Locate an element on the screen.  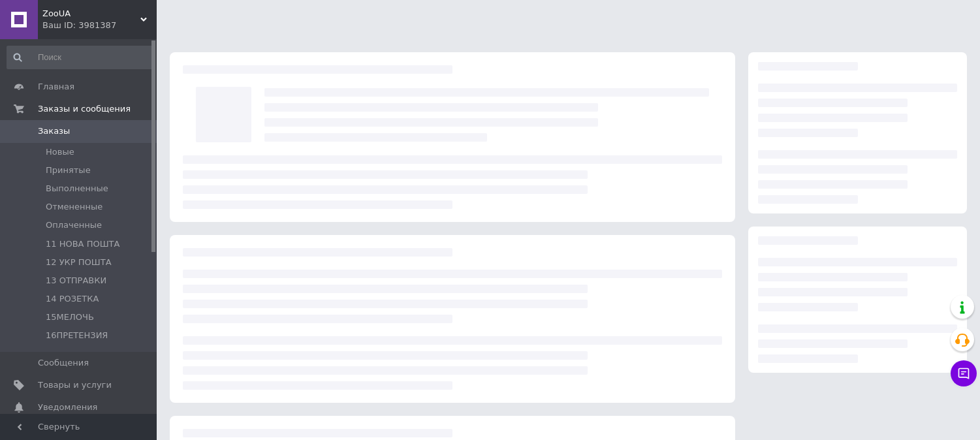
span: 15МЕЛОЧЬ is located at coordinates (70, 318).